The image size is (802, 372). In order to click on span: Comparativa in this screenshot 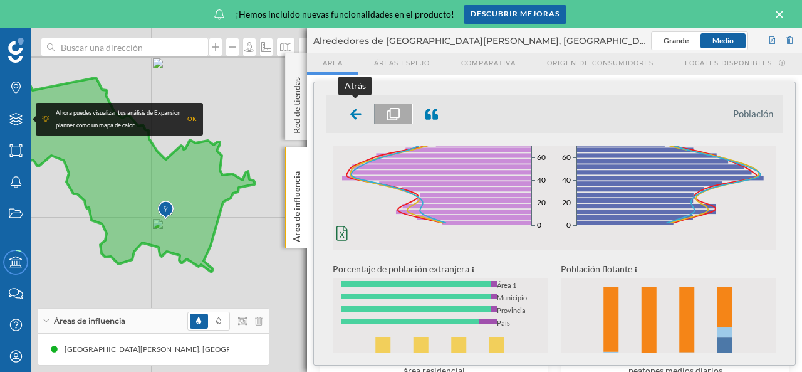, I will do `click(488, 63)`.